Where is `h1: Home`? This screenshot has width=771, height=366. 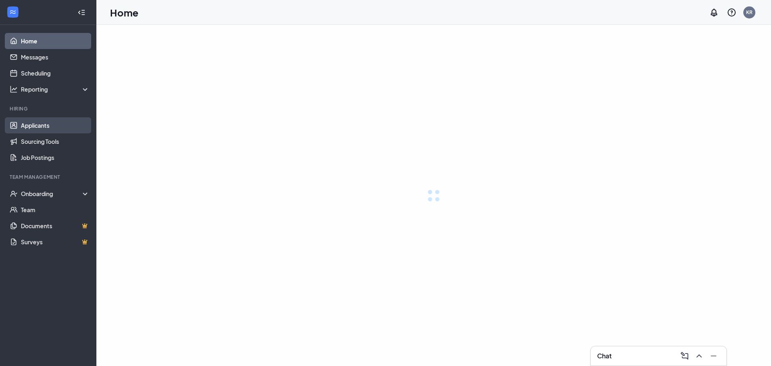 h1: Home is located at coordinates (124, 12).